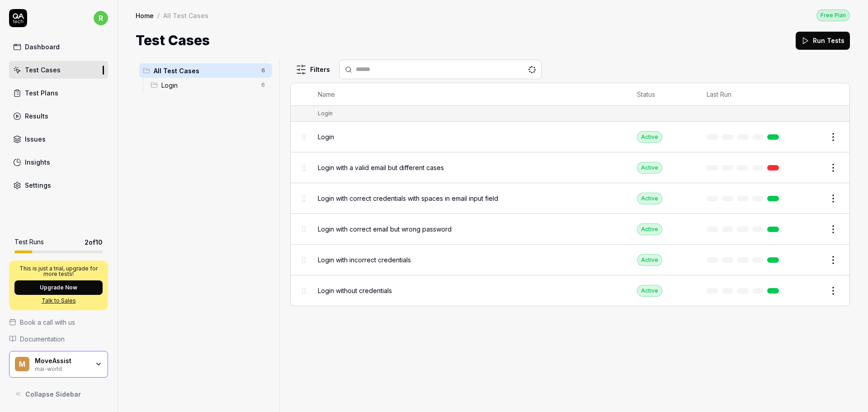 The width and height of the screenshot is (868, 412). Describe the element at coordinates (570, 137) in the screenshot. I see `tr: LoginActive` at that location.